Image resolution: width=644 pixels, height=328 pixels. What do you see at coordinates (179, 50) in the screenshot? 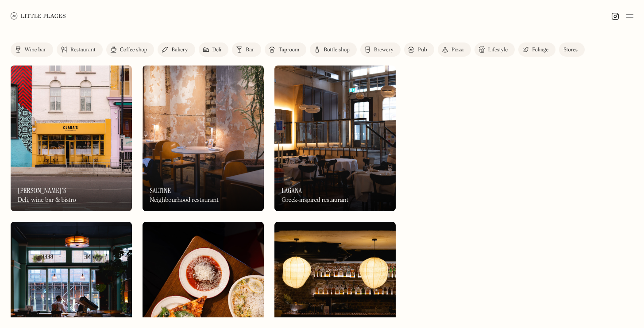
I see `div: Bakery` at bounding box center [179, 50].